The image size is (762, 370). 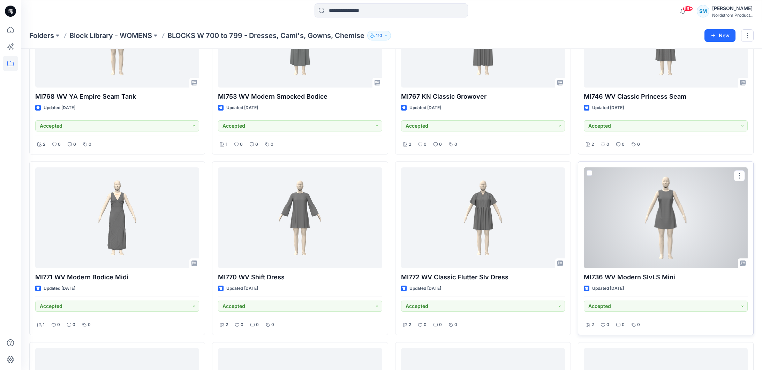 What do you see at coordinates (665, 97) in the screenshot?
I see `p: MI746 WV Classic Princess Seam` at bounding box center [665, 97].